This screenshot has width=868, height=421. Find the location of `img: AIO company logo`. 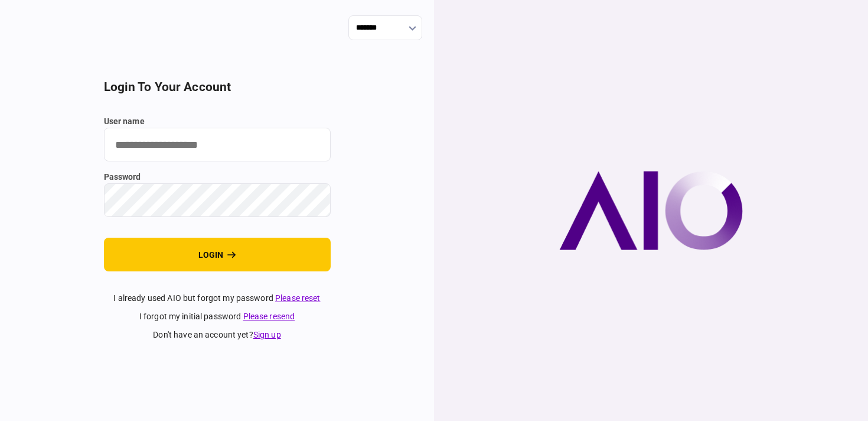

img: AIO company logo is located at coordinates (651, 210).